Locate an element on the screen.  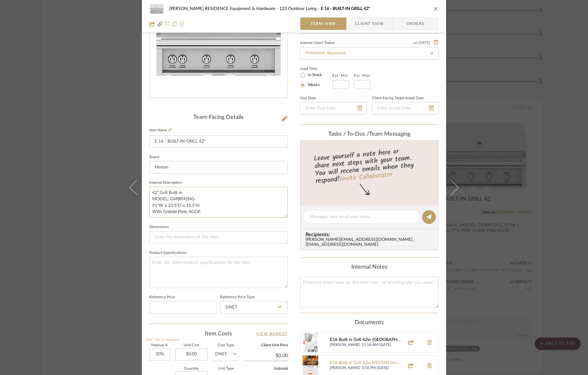
img: 662f727a-72ae-4092-acf4-b21508b46e96_48x40.jpg is located at coordinates (157, 9).